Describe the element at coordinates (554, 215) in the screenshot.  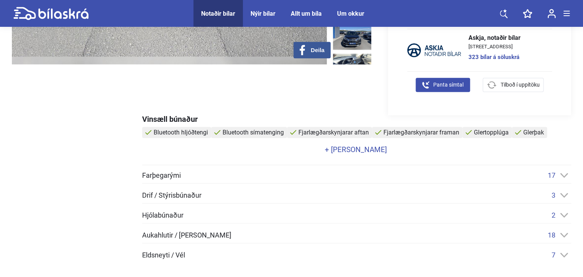
I see `span: 2` at that location.